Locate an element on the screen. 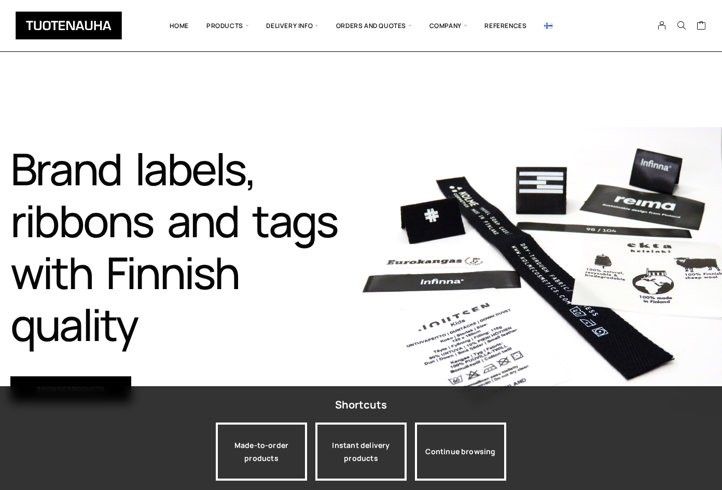  span: Orders and quotes is located at coordinates (374, 25).